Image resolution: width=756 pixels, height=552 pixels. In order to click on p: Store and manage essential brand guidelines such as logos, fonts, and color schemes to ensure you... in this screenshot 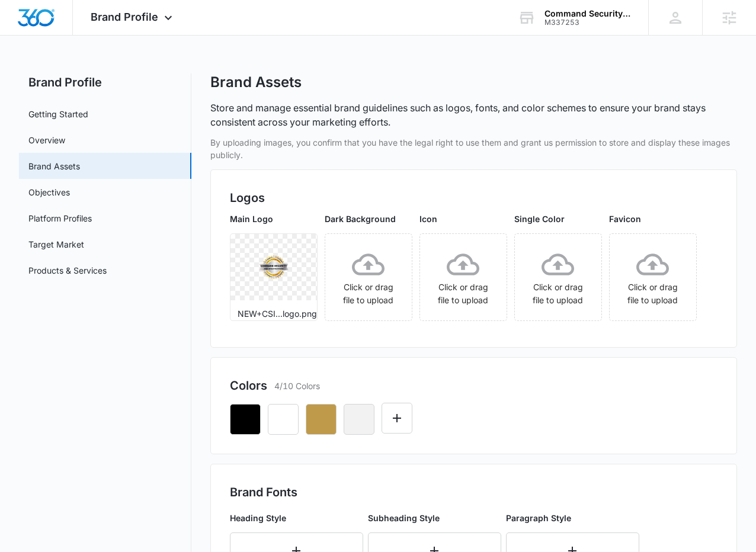, I will do `click(473, 115)`.